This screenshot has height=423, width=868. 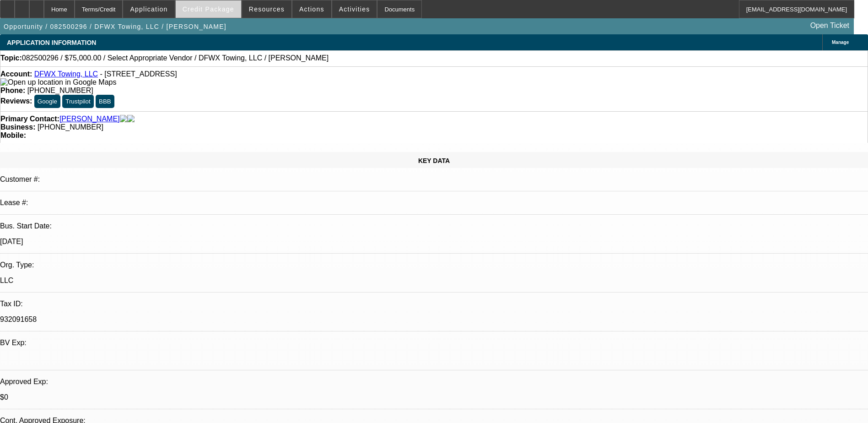 What do you see at coordinates (149, 9) in the screenshot?
I see `button: Application` at bounding box center [149, 9].